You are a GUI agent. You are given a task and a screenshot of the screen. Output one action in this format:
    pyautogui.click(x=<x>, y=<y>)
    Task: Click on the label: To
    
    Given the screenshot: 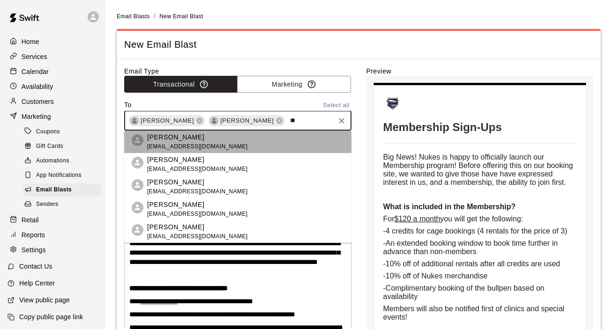 What is the action you would take?
    pyautogui.click(x=128, y=105)
    